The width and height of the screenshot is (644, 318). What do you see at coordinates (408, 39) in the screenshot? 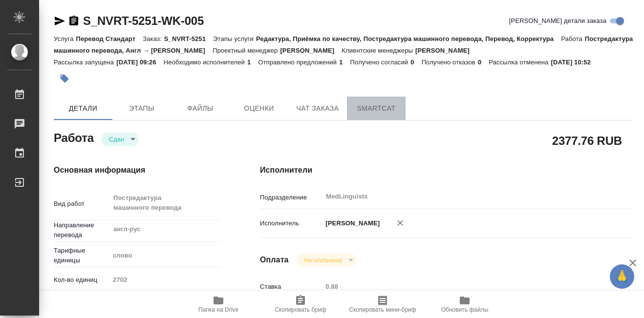
I see `p: Редактура, Приёмка по качеству, Постредактура машинного перевода, Перевод, Корректура` at bounding box center [408, 39].